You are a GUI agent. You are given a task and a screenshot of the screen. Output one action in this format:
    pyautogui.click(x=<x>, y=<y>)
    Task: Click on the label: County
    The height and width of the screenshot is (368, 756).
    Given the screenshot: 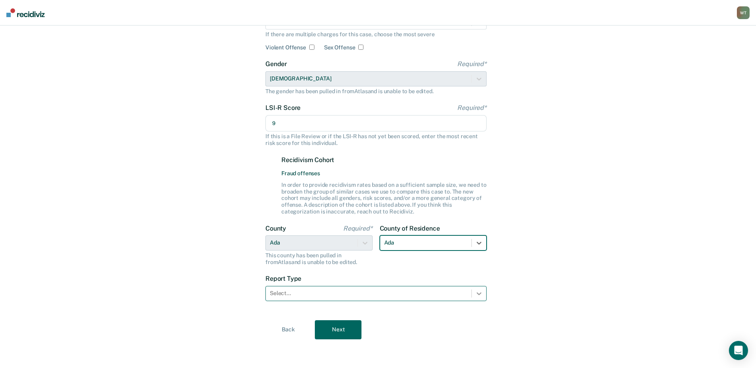 What is the action you would take?
    pyautogui.click(x=319, y=228)
    